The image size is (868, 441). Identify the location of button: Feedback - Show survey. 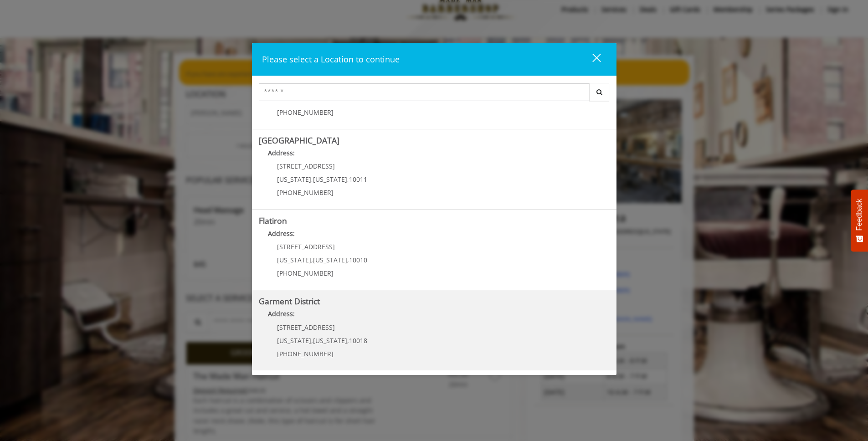
(860, 221).